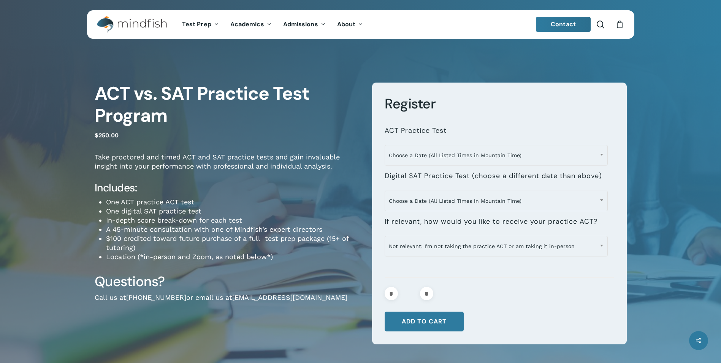 This screenshot has height=363, width=721. I want to click on a: Academics, so click(251, 24).